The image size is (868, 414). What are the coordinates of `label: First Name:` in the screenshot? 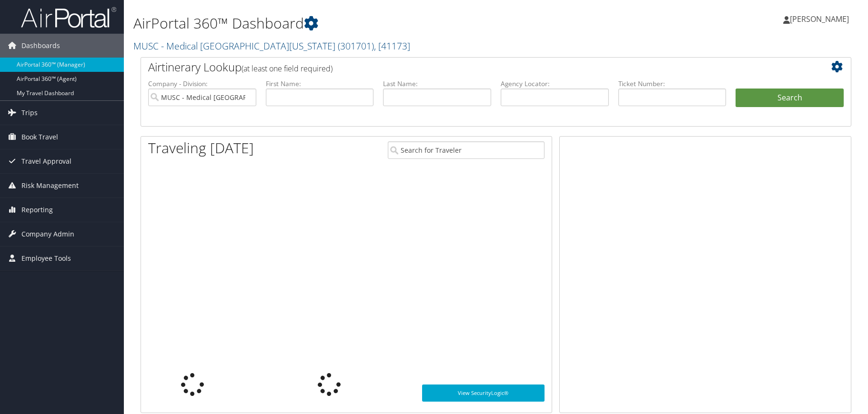 It's located at (320, 84).